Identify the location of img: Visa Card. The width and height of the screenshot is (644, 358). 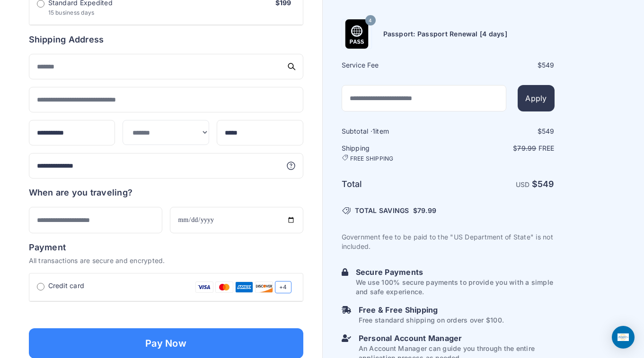
(204, 287).